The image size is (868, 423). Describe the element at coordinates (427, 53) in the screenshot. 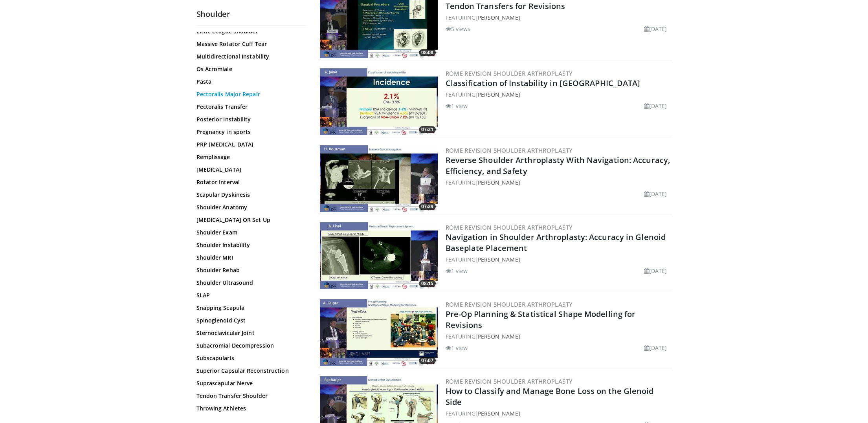

I see `span: 08:08` at that location.